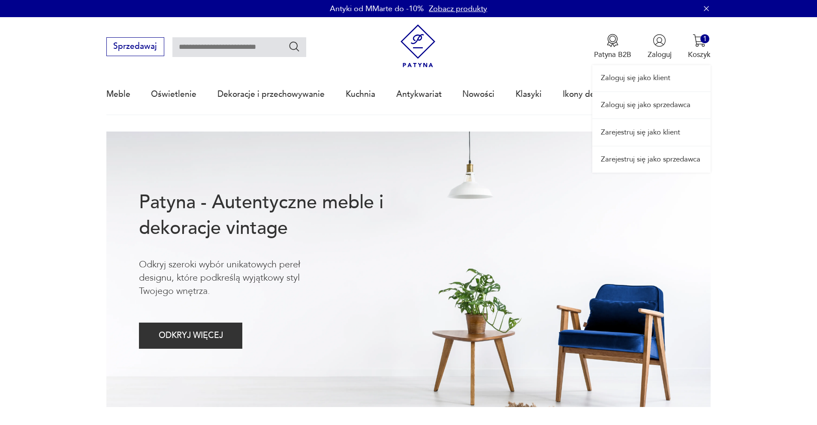 The image size is (817, 425). What do you see at coordinates (360, 94) in the screenshot?
I see `a: Kuchnia` at bounding box center [360, 94].